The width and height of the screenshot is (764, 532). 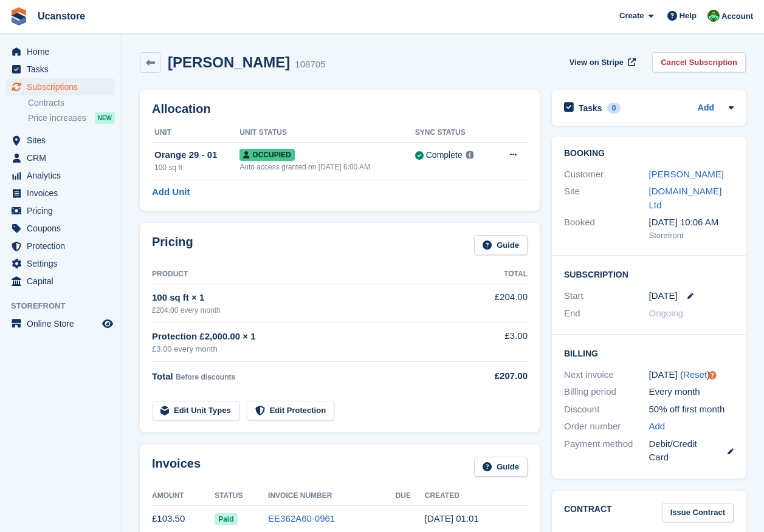 What do you see at coordinates (183, 496) in the screenshot?
I see `th: Amount` at bounding box center [183, 496].